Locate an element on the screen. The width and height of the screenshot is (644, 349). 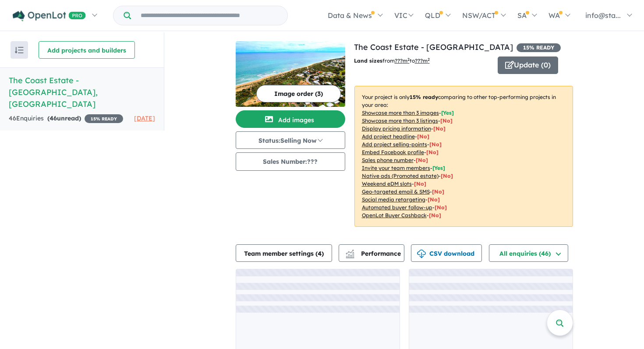
div: 46 Enquir ies is located at coordinates (66, 119).